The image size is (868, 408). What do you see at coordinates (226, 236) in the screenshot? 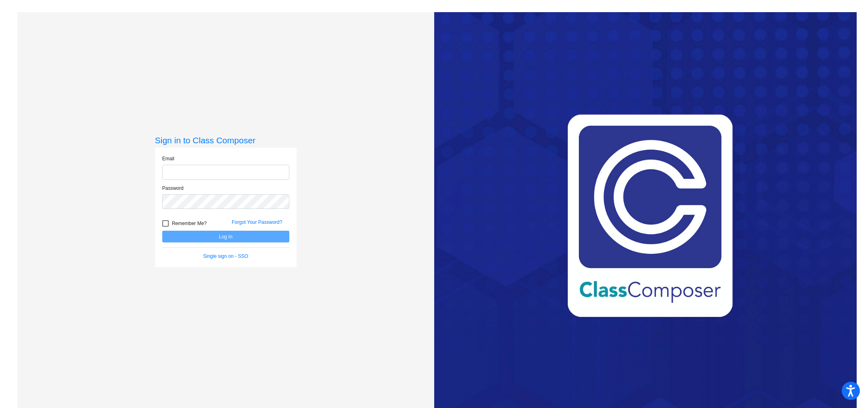
I see `button: Log In` at bounding box center [226, 236].